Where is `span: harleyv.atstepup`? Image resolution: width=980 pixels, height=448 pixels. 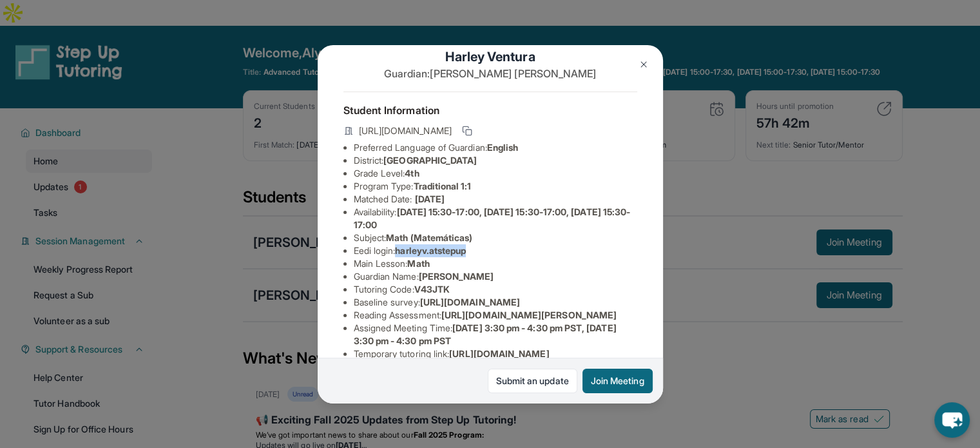
span: harleyv.atstepup is located at coordinates (431, 250).